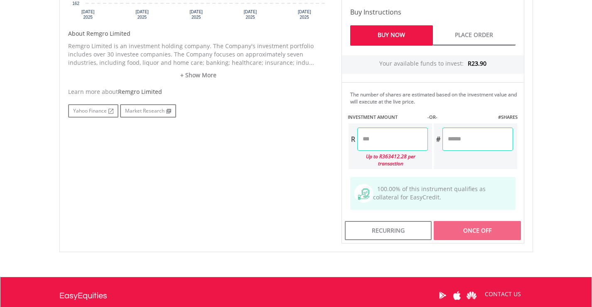  I want to click on div: Up to R363412.28 per transaction, so click(388, 160).